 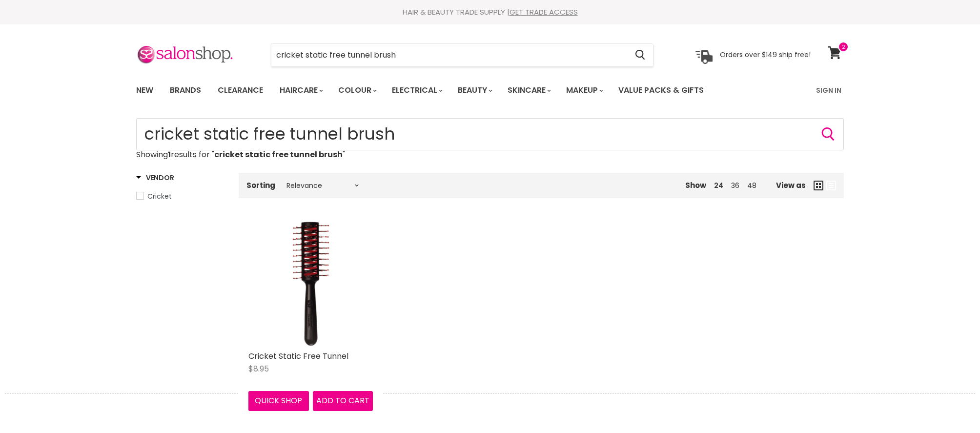 What do you see at coordinates (311, 284) in the screenshot?
I see `img: Cricket Static Free Tunnel` at bounding box center [311, 284].